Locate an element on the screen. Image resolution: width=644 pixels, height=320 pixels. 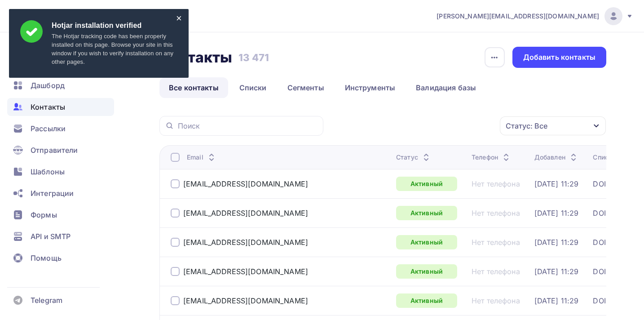
span: API и SMTP is located at coordinates (50, 236).